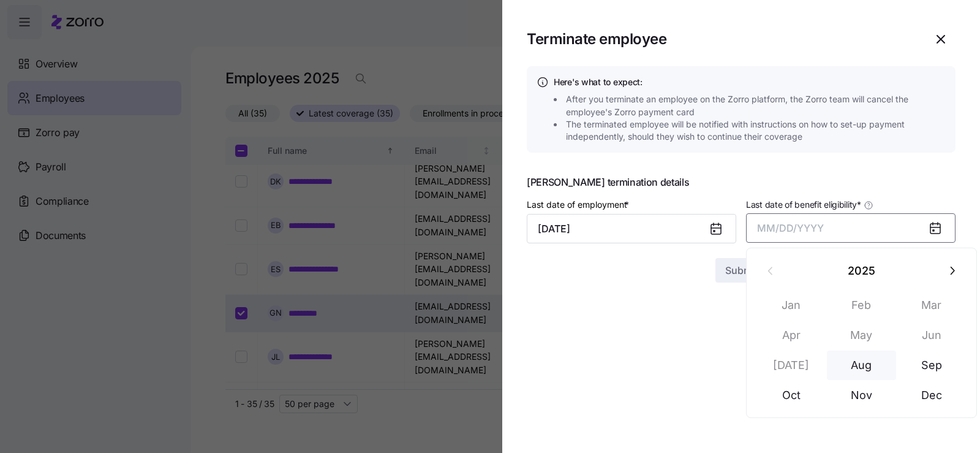 The image size is (980, 453). I want to click on button: Mar, so click(932, 305).